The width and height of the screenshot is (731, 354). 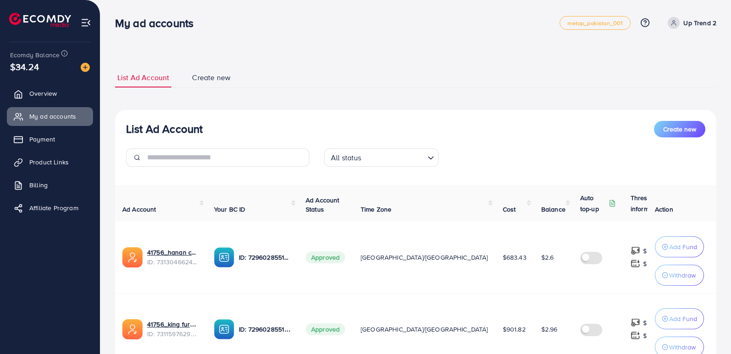 What do you see at coordinates (664, 209) in the screenshot?
I see `span: Action` at bounding box center [664, 209].